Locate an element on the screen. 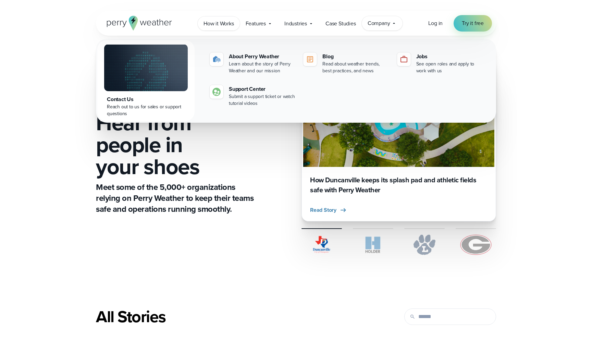  div: Jobs is located at coordinates (449, 57).